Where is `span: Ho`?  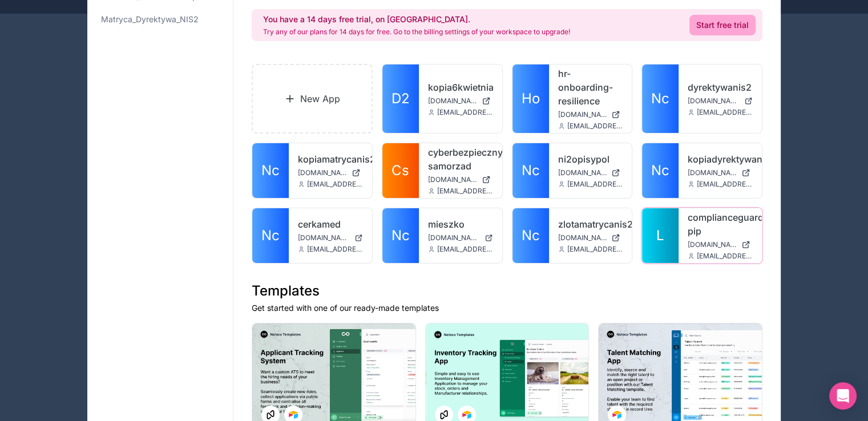 span: Ho is located at coordinates (531, 99).